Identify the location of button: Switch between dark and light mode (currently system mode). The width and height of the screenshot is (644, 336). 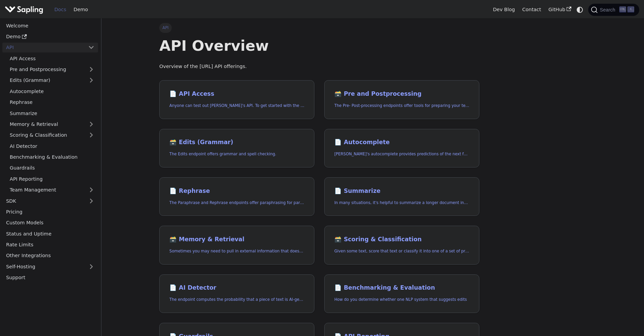
(580, 9).